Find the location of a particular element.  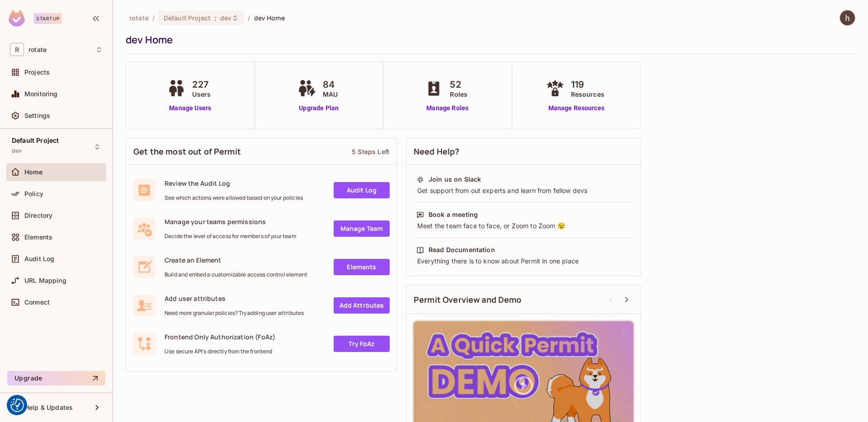

span: Add user attributes is located at coordinates (234, 298).